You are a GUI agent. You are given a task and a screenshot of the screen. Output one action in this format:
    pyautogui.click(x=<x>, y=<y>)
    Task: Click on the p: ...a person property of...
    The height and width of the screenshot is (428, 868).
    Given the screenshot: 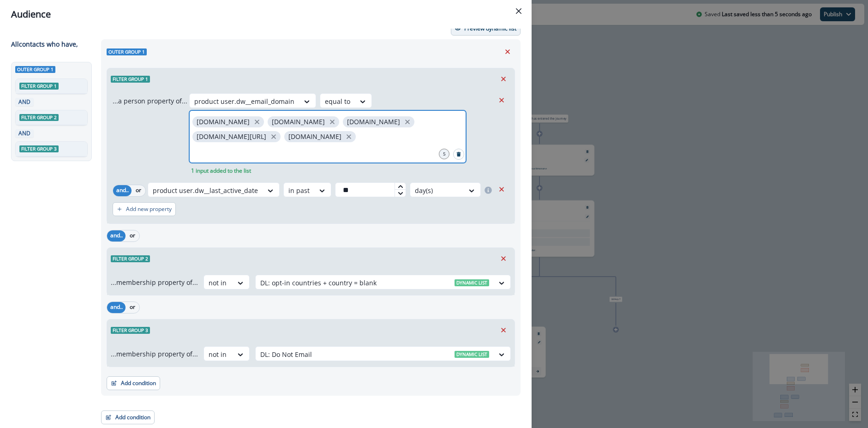 What is the action you would take?
    pyautogui.click(x=150, y=100)
    